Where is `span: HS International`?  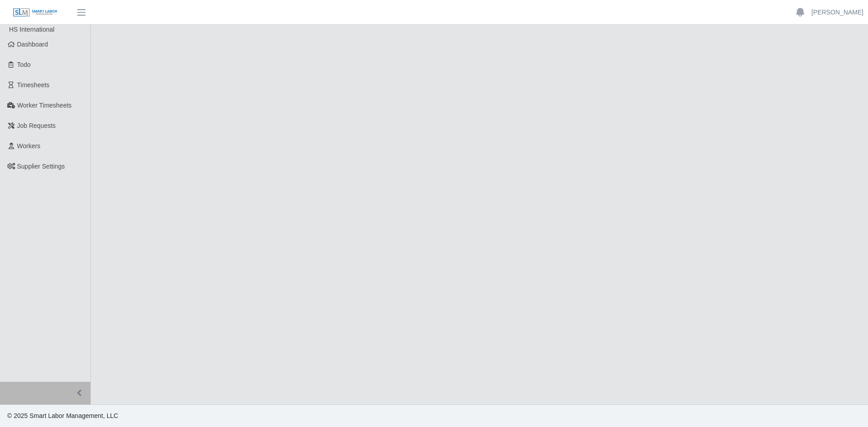 span: HS International is located at coordinates (31, 29).